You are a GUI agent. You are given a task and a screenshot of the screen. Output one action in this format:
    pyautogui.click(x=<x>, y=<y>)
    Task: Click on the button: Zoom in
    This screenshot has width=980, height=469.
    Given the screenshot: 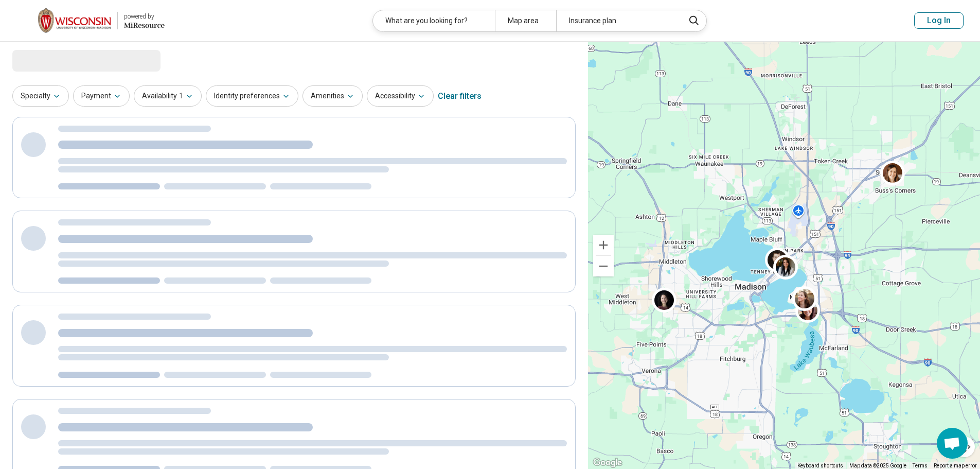 What is the action you would take?
    pyautogui.click(x=603, y=245)
    